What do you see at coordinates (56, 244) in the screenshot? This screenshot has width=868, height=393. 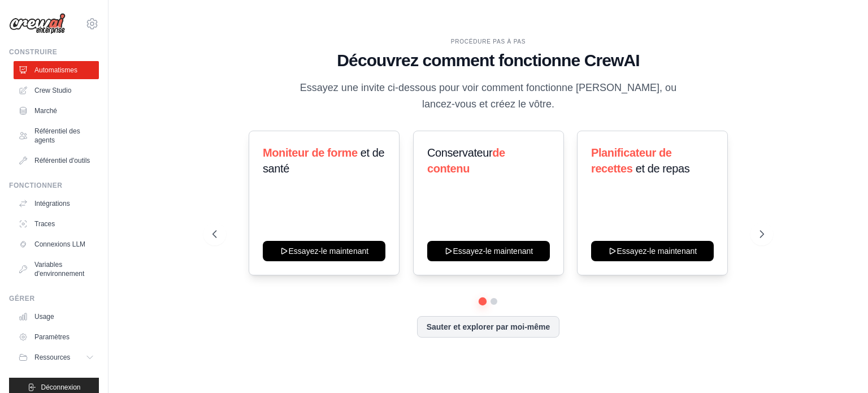 I see `a: Connexions LLM` at bounding box center [56, 244].